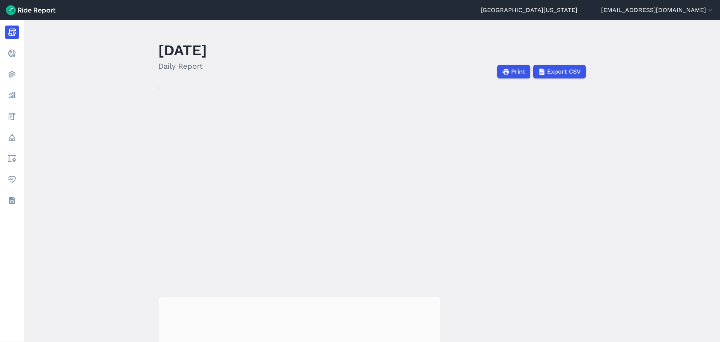 Image resolution: width=720 pixels, height=342 pixels. What do you see at coordinates (31, 10) in the screenshot?
I see `img: Ride Report` at bounding box center [31, 10].